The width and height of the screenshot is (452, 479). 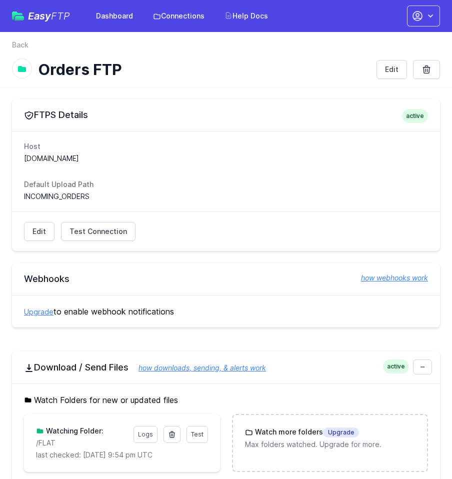 I want to click on div: to enable webhook notifications, so click(x=226, y=311).